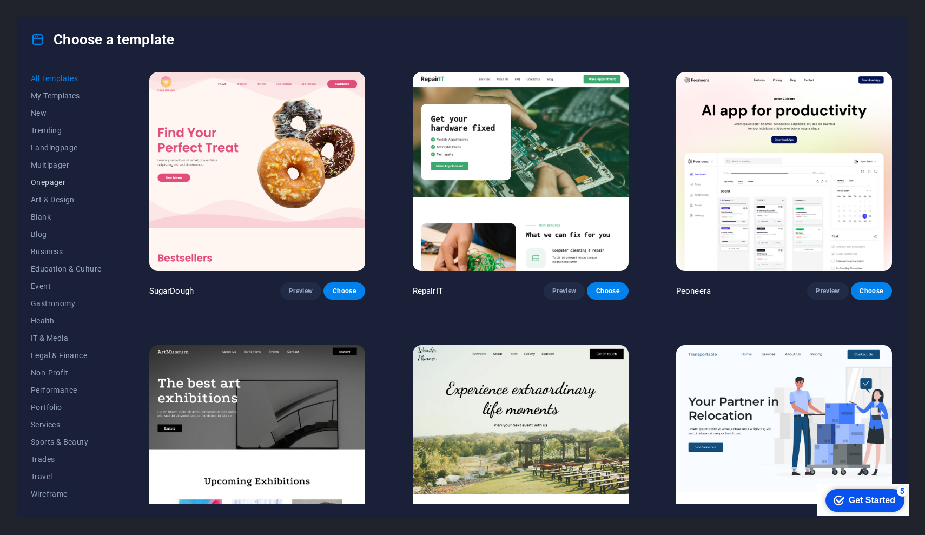  What do you see at coordinates (66, 425) in the screenshot?
I see `button: Services` at bounding box center [66, 425].